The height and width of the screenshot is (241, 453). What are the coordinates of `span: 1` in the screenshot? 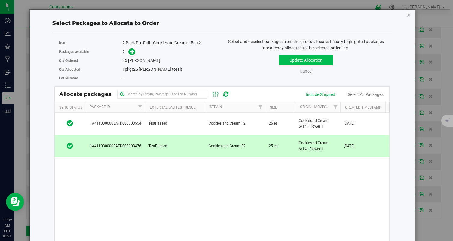 It's located at (124, 69).